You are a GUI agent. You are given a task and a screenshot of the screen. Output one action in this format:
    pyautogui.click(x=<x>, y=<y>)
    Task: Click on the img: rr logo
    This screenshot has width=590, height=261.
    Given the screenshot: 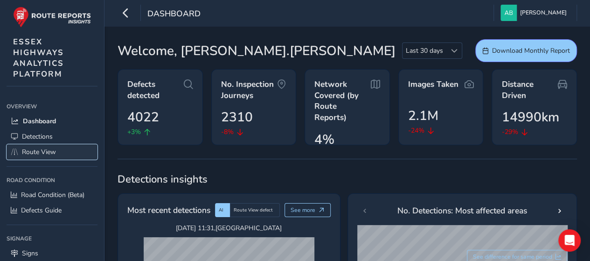 What is the action you would take?
    pyautogui.click(x=52, y=17)
    